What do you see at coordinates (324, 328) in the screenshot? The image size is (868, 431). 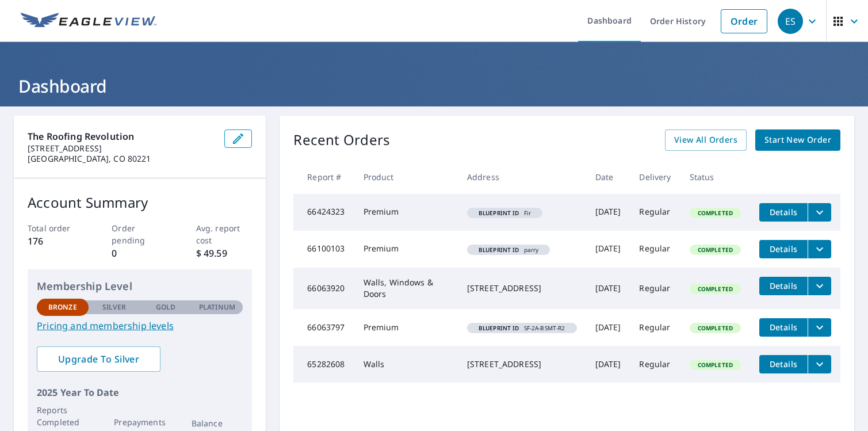 I see `td: 66063797` at bounding box center [324, 328].